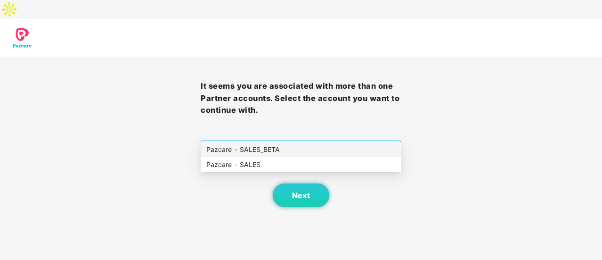  What do you see at coordinates (301, 195) in the screenshot?
I see `span: Next` at bounding box center [301, 195].